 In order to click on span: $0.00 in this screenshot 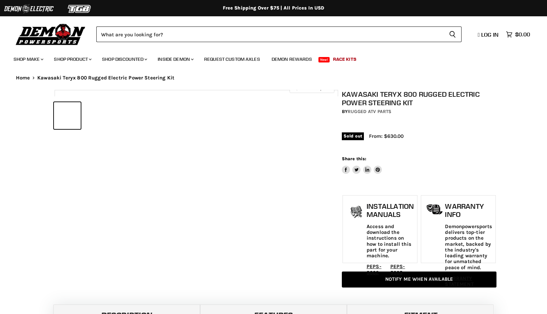, I will do `click(523, 34)`.